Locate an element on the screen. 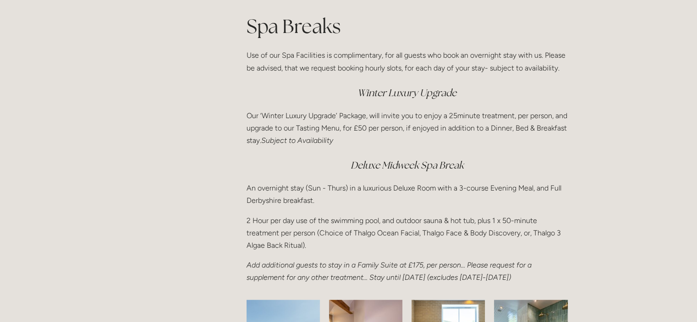 Image resolution: width=697 pixels, height=322 pixels. em: Deluxe Midweek Spa Break is located at coordinates (407, 165).